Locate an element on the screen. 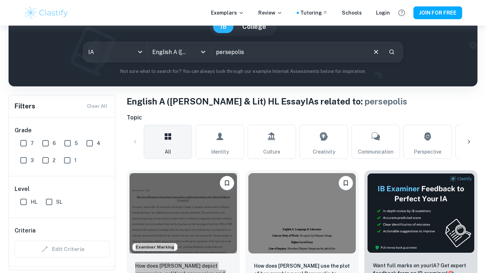  span: 1 is located at coordinates (75, 160).